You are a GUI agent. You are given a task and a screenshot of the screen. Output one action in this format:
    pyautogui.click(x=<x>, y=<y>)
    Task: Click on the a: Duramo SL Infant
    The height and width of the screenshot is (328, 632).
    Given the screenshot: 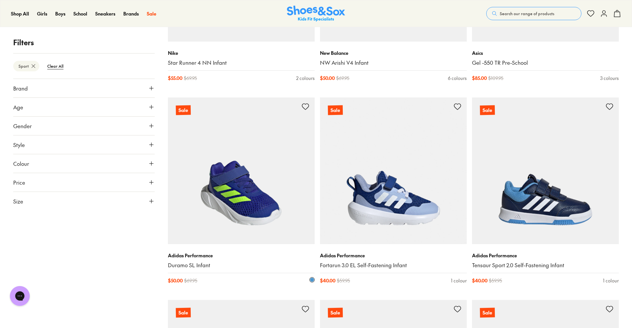 What is the action you would take?
    pyautogui.click(x=241, y=266)
    